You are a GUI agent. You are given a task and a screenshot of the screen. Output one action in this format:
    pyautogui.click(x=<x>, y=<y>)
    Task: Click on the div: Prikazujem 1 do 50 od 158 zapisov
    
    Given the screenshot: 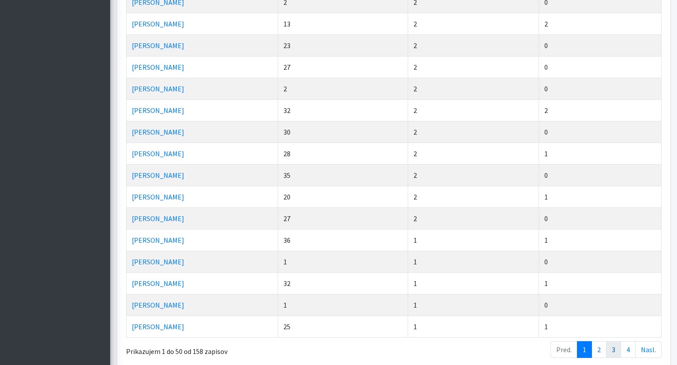 What is the action you would take?
    pyautogui.click(x=236, y=348)
    